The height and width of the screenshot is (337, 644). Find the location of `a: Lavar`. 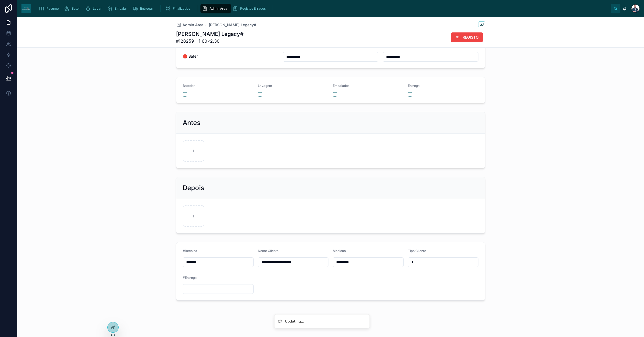

a: Lavar is located at coordinates (94, 8).